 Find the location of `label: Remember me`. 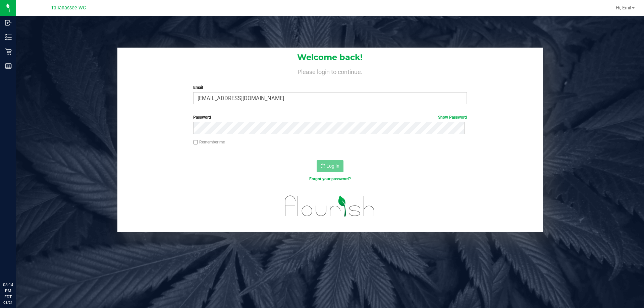

label: Remember me is located at coordinates (209, 142).